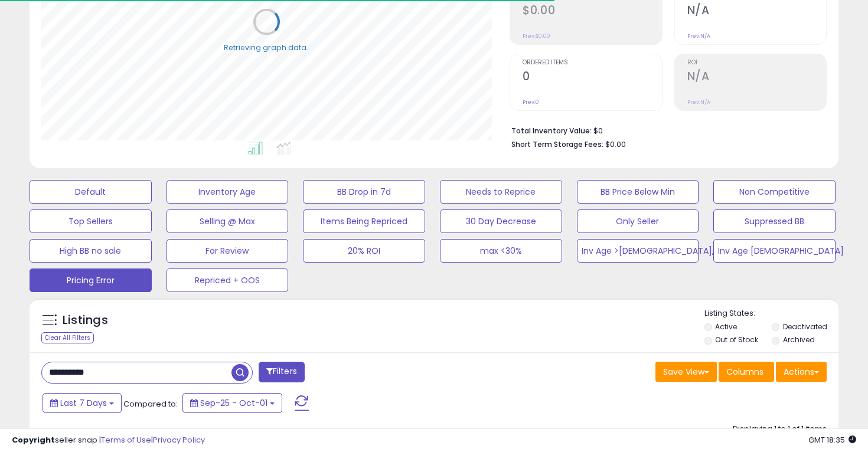  I want to click on li: $0, so click(665, 130).